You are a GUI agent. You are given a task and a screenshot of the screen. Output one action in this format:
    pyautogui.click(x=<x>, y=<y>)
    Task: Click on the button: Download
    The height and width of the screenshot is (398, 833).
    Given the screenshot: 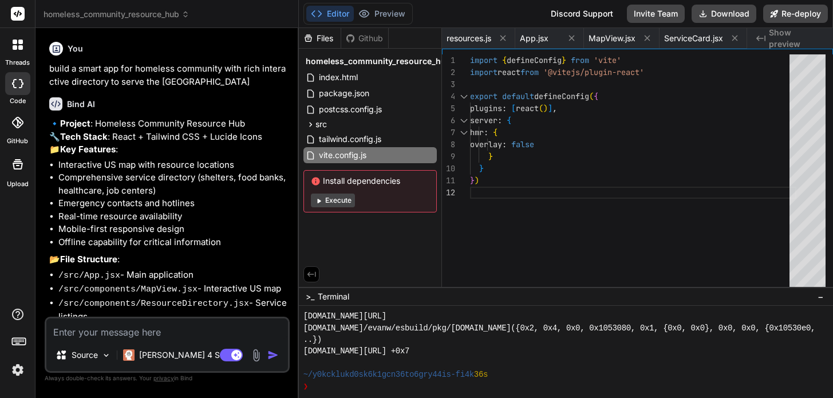 What is the action you would take?
    pyautogui.click(x=724, y=14)
    